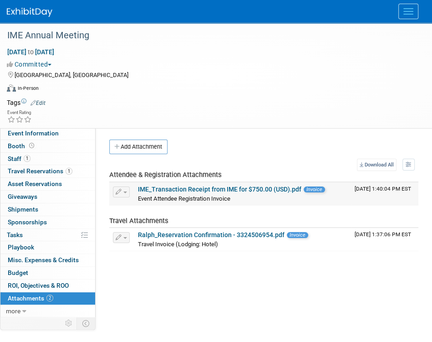 This screenshot has width=432, height=342. I want to click on span: 2, so click(50, 297).